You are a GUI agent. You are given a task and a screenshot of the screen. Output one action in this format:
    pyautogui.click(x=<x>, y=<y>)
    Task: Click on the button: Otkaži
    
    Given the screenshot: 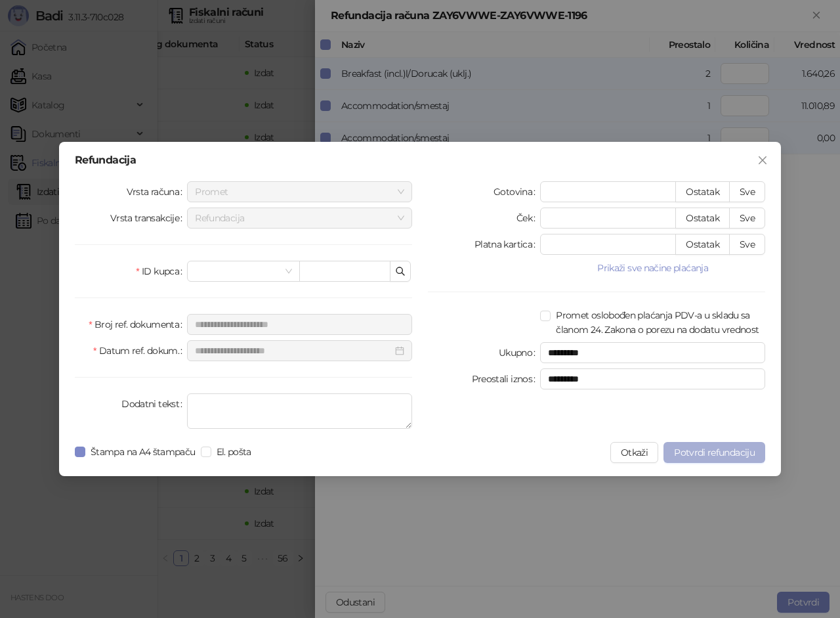 What is the action you would take?
    pyautogui.click(x=634, y=452)
    